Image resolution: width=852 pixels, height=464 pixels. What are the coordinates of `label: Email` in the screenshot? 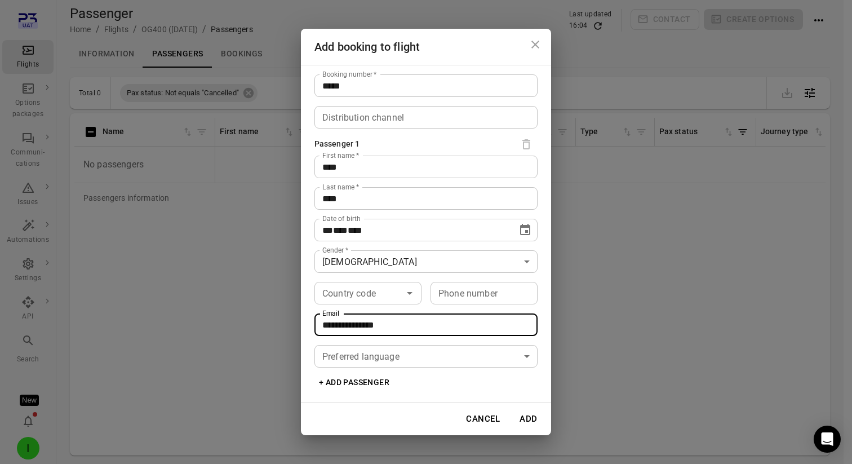 It's located at (331, 313).